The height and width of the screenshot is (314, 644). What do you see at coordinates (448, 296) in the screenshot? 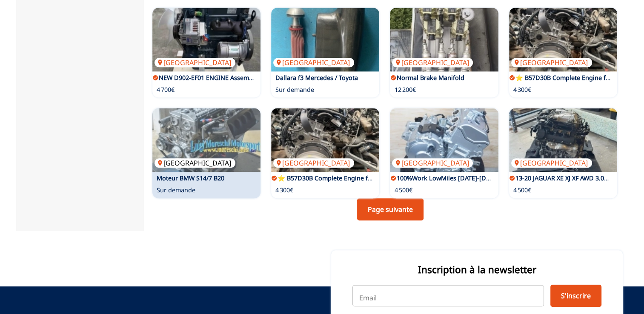
I see `input: Email` at bounding box center [448, 296].